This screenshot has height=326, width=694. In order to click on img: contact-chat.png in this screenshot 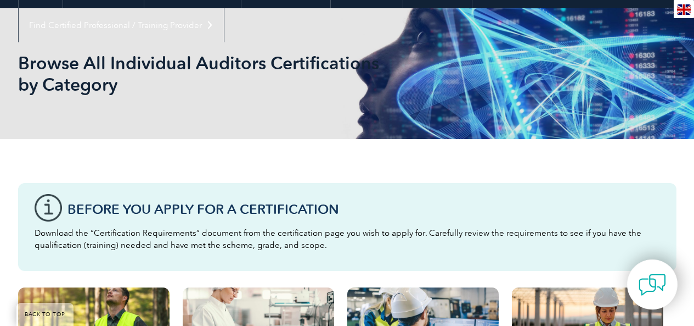, I will do `click(653, 284)`.